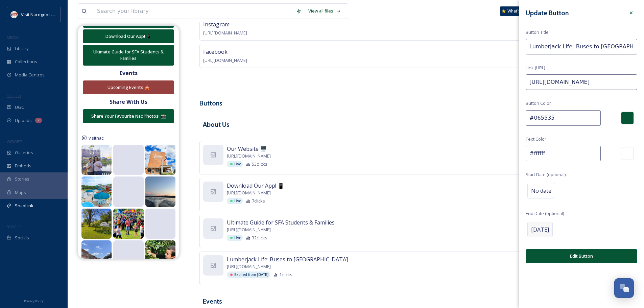 This screenshot has height=308, width=644. What do you see at coordinates (624, 288) in the screenshot?
I see `button: Open Chat` at bounding box center [624, 288].